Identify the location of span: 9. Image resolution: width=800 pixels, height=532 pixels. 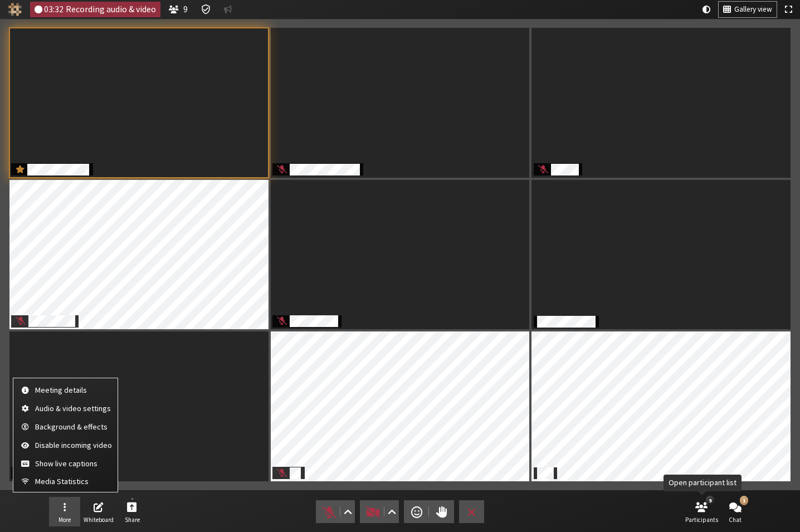
(185, 9).